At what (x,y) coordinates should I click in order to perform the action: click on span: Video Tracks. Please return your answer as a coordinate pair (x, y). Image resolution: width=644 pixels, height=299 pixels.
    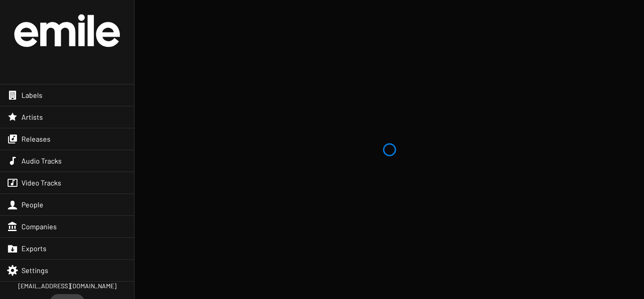
    Looking at the image, I should click on (41, 183).